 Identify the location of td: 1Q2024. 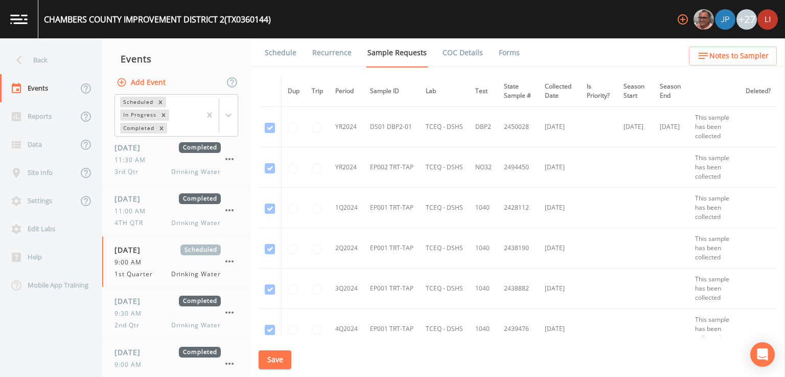
(347, 208).